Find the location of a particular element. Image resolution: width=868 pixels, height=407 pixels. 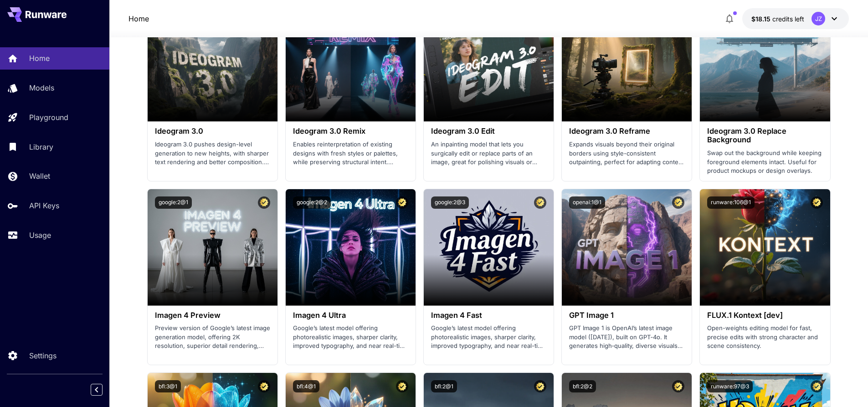

p: Open-weights editing model for fast, precise edits with strong character and scene consistency. is located at coordinates (765, 337).